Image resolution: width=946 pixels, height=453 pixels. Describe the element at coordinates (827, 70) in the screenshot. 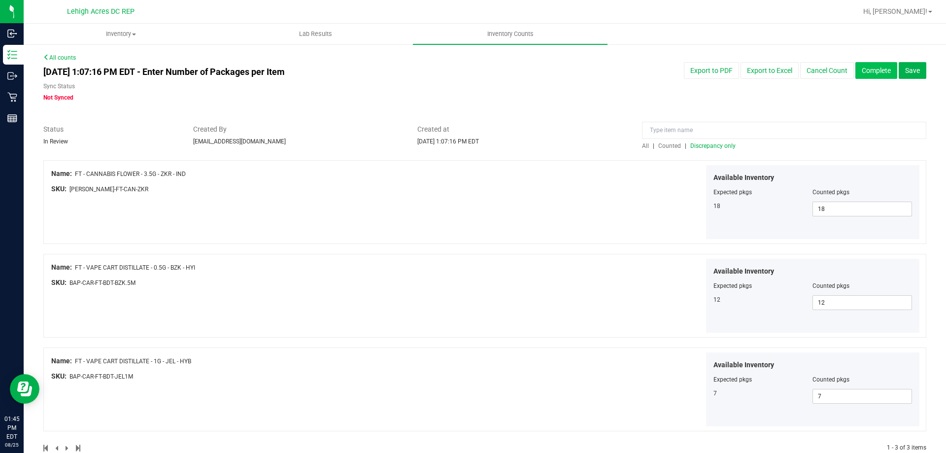

I see `button: Cancel Count` at that location.